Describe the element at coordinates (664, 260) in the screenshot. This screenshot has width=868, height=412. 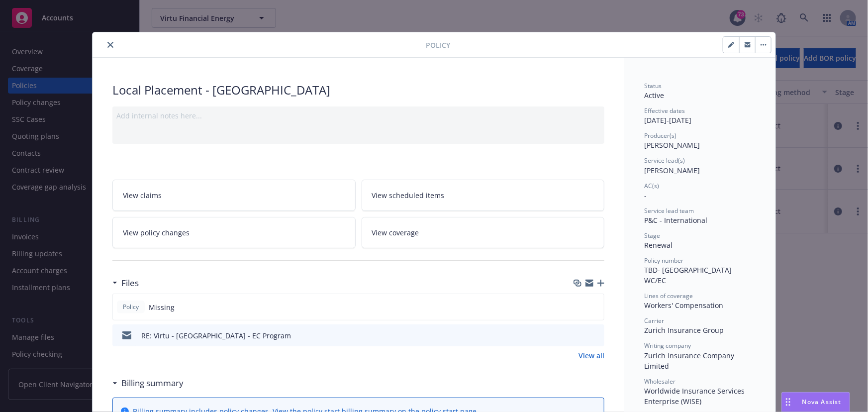
I see `span: Policy number` at that location.